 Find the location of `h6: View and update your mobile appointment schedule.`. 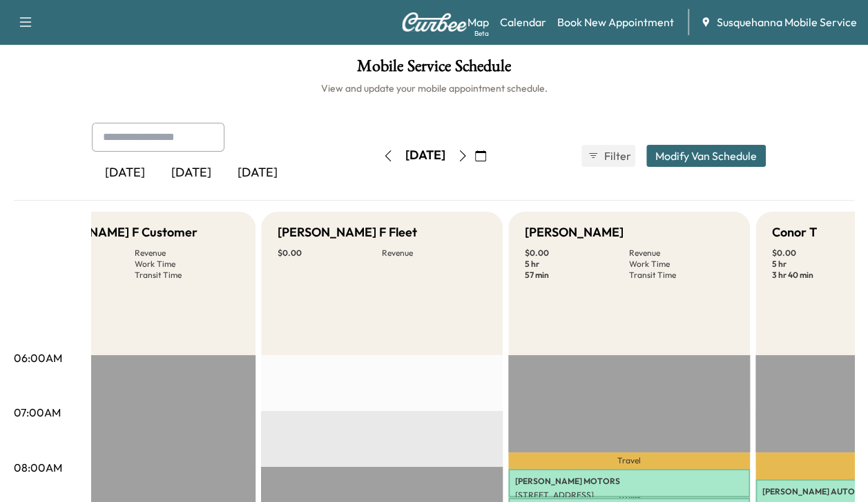

h6: View and update your mobile appointment schedule. is located at coordinates (434, 89).